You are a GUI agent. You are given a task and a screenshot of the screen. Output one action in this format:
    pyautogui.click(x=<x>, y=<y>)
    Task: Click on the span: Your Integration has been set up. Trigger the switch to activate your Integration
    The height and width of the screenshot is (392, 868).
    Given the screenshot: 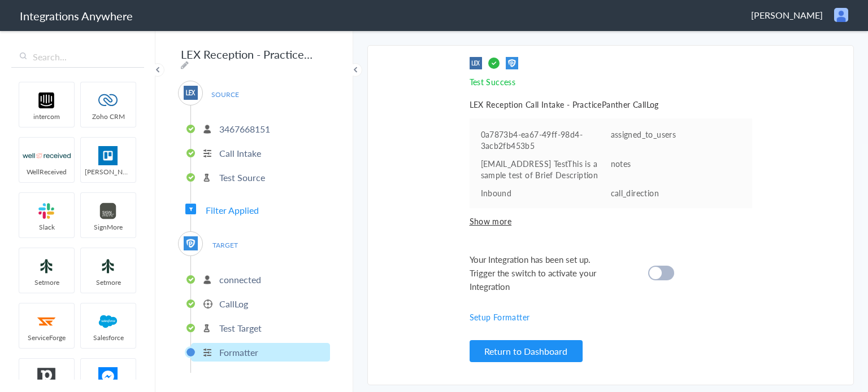 What is the action you would take?
    pyautogui.click(x=543, y=273)
    